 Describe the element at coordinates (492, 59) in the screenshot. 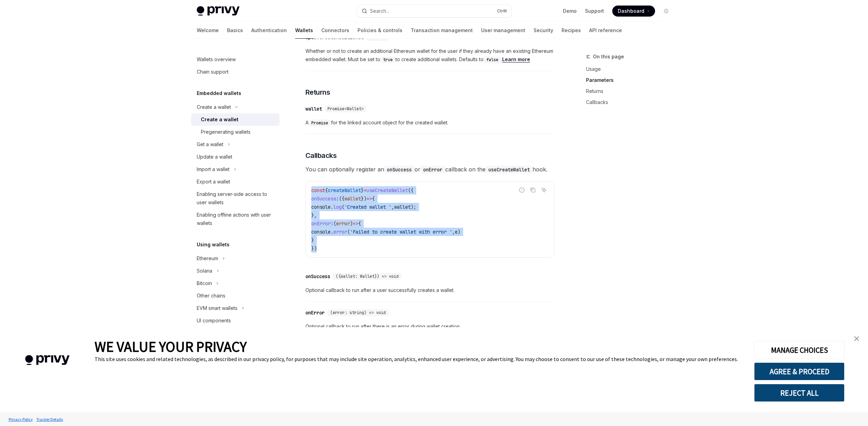

I see `code: false` at that location.